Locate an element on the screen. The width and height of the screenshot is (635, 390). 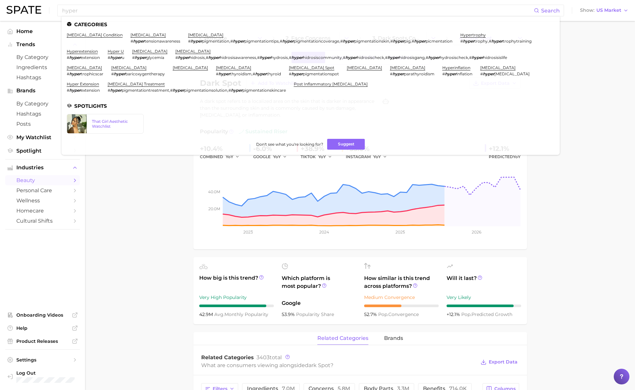
a: Ingredients is located at coordinates (43, 67).